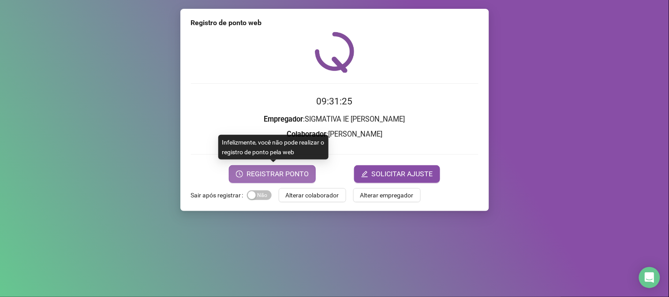  I want to click on span: edit, so click(365, 174).